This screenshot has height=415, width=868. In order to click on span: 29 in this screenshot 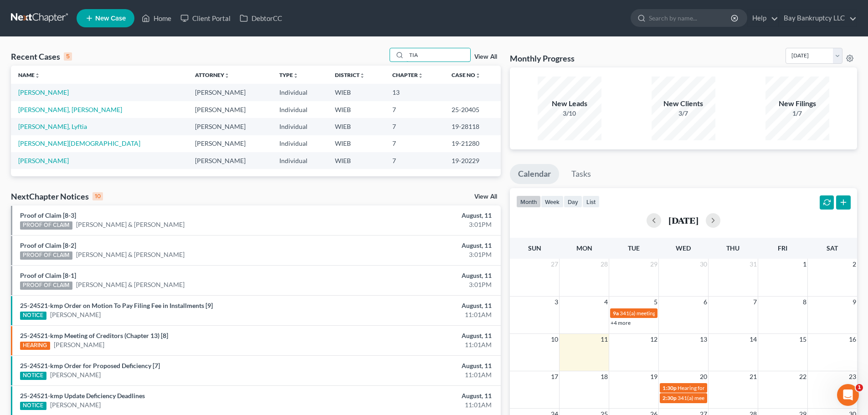, I will do `click(654, 264)`.